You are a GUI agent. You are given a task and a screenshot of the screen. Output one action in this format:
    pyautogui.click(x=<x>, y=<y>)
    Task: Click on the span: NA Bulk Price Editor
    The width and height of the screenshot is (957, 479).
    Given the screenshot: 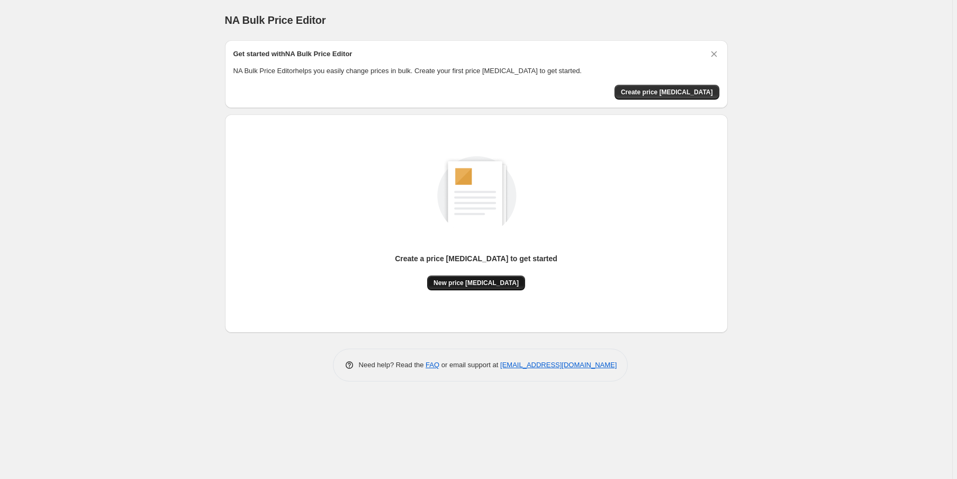 What is the action you would take?
    pyautogui.click(x=275, y=20)
    